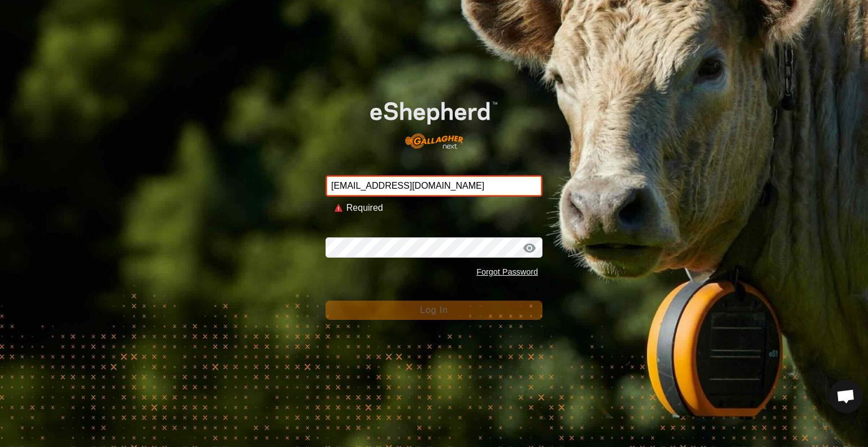 This screenshot has width=868, height=447. I want to click on div: Required, so click(439, 208).